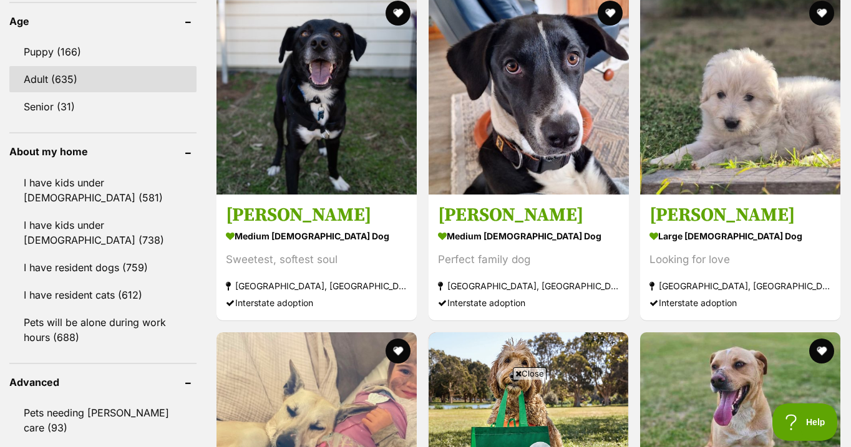 Image resolution: width=851 pixels, height=447 pixels. I want to click on a: I have resident dogs (759), so click(103, 268).